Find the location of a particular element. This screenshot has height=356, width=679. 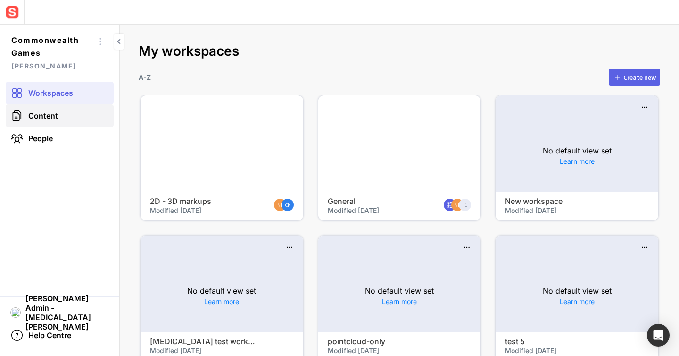

a: People is located at coordinates (59, 138).